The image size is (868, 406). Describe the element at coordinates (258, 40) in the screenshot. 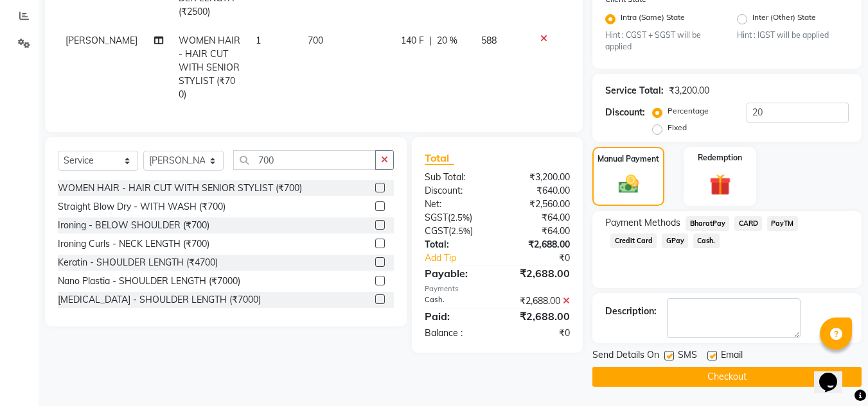

I see `span: 1` at that location.